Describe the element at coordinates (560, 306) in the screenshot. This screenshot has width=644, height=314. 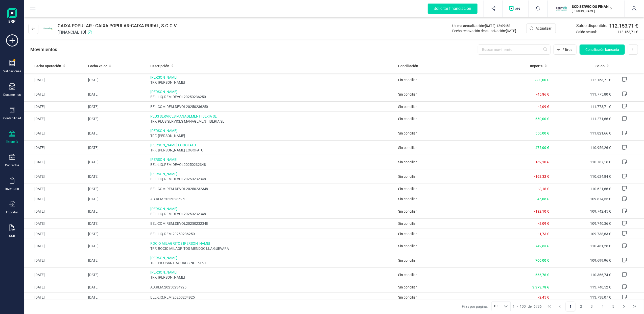
I see `button: Previous Page` at that location.